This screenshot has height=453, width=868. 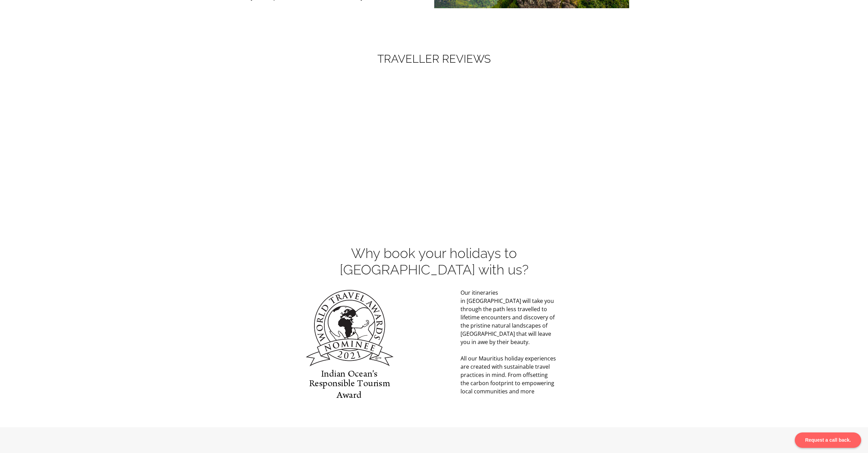 What do you see at coordinates (828, 440) in the screenshot?
I see `div: Request a call back.` at bounding box center [828, 440].